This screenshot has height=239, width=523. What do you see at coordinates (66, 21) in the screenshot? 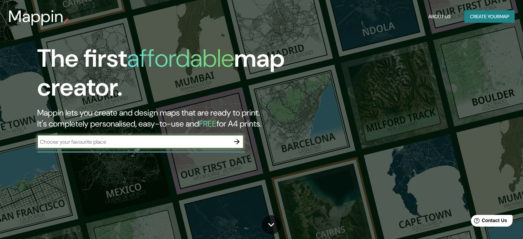
I see `img: mappin-pin` at bounding box center [66, 21].